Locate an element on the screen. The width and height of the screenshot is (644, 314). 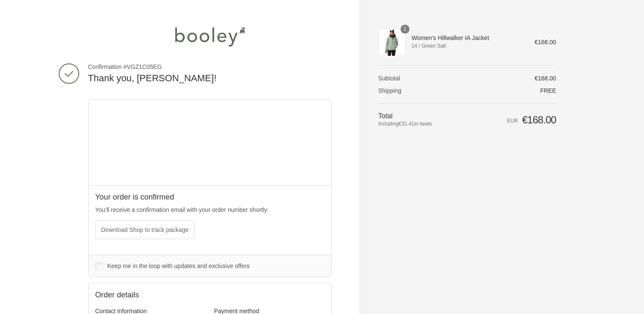
span: Total is located at coordinates (385, 116).